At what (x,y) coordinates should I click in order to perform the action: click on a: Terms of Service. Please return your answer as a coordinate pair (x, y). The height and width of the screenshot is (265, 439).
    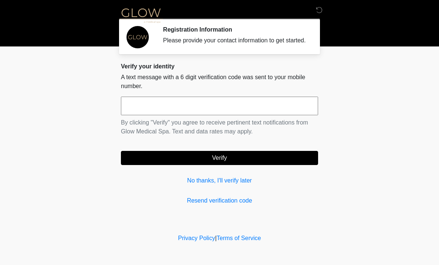
    Looking at the image, I should click on (239, 238).